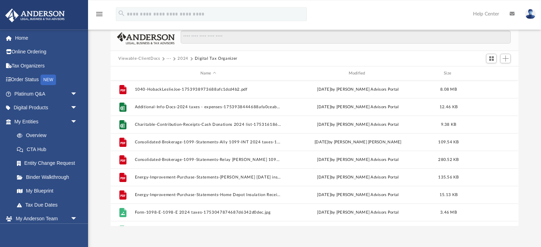 The image size is (541, 247). Describe the element at coordinates (46, 108) in the screenshot. I see `a: Digital Productsarrow_drop_down` at that location.